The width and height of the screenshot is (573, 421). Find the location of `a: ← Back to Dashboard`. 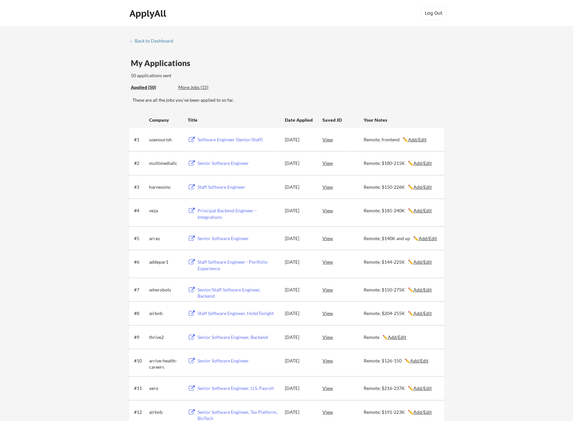

a: ← Back to Dashboard is located at coordinates (154, 42).